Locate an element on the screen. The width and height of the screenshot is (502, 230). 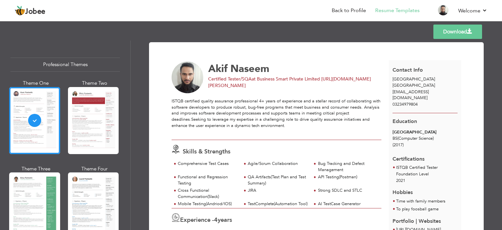
div: TestComplete(Automation Tool) is located at coordinates (277, 203).